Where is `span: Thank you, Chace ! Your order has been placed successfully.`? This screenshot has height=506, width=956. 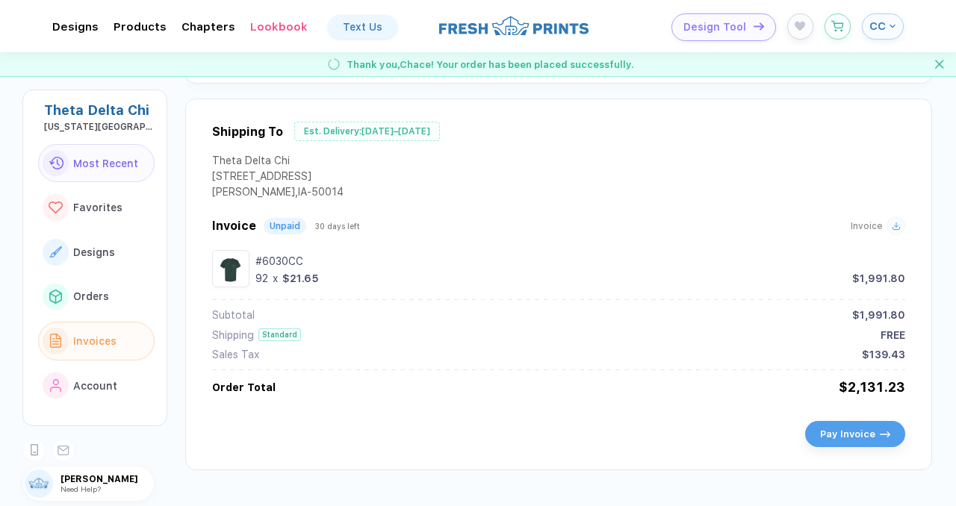 span: Thank you, Chace ! Your order has been placed successfully. is located at coordinates (490, 64).